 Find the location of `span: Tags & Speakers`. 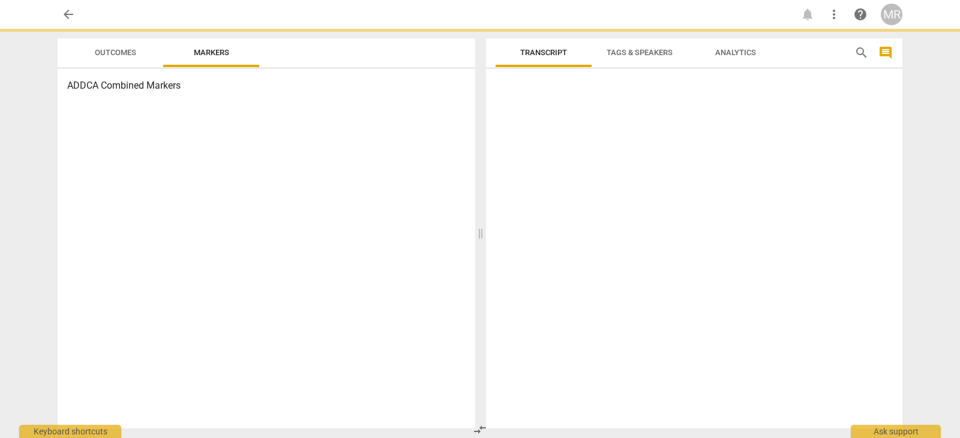

span: Tags & Speakers is located at coordinates (639, 52).